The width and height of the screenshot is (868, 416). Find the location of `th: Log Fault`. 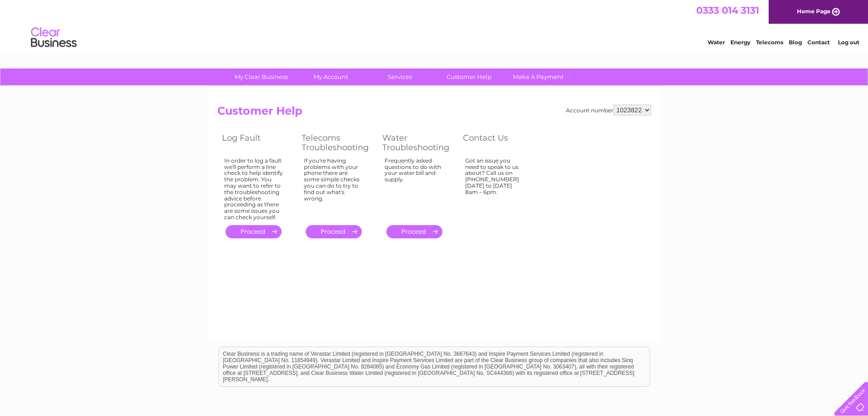

th: Log Fault is located at coordinates (257, 142).